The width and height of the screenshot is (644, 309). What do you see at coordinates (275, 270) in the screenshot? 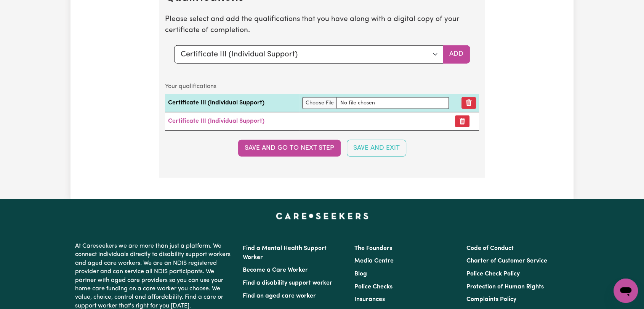
I see `a: Become a Care Worker` at bounding box center [275, 270].